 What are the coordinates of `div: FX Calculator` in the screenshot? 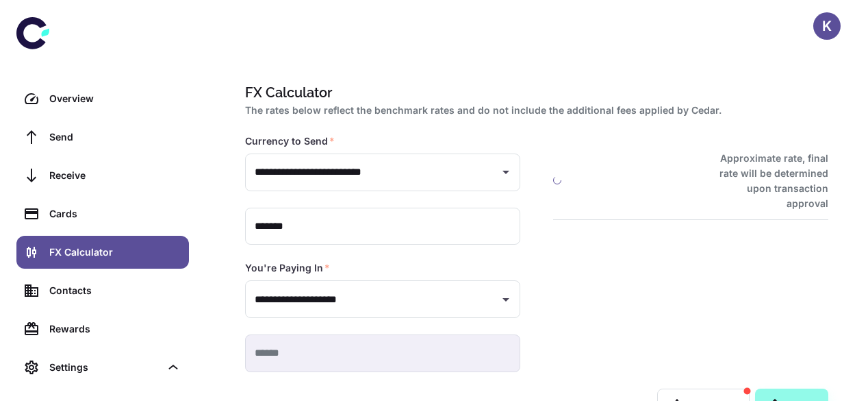 It's located at (115, 252).